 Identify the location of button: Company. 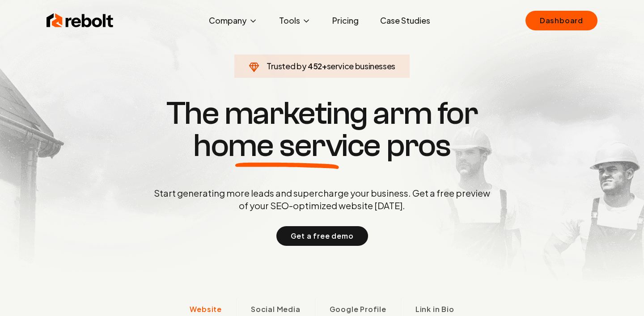
(233, 21).